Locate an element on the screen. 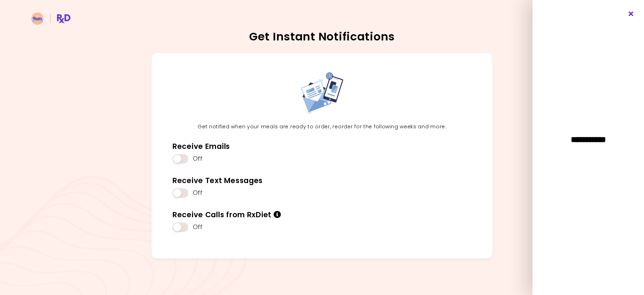 The height and width of the screenshot is (295, 644). i: Info is located at coordinates (277, 214).